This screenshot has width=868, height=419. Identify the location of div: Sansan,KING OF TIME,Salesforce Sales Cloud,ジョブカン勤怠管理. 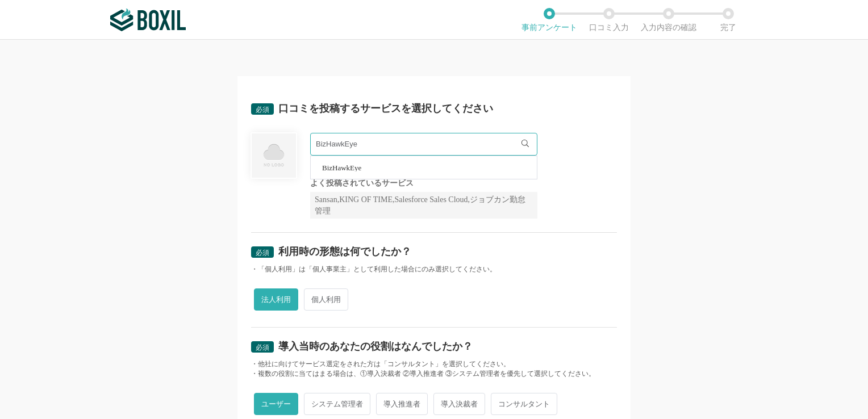
(424, 205).